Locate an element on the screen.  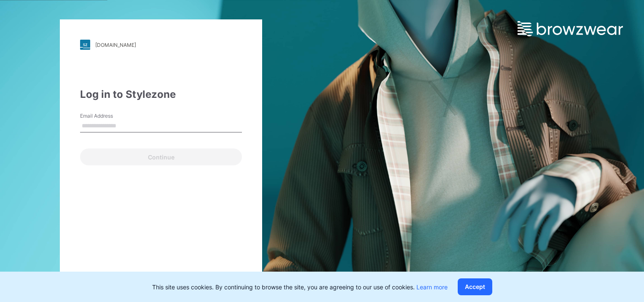
label: Email Address is located at coordinates (110, 115).